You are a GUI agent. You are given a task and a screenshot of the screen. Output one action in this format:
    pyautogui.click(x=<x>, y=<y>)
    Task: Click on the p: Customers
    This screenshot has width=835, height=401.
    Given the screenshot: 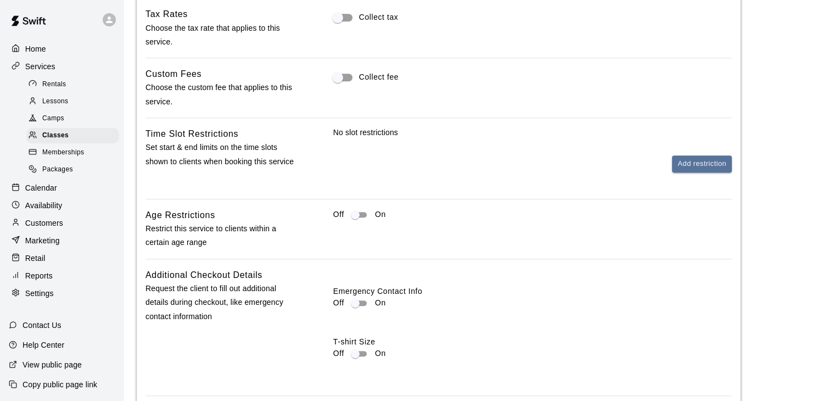 What is the action you would take?
    pyautogui.click(x=44, y=223)
    